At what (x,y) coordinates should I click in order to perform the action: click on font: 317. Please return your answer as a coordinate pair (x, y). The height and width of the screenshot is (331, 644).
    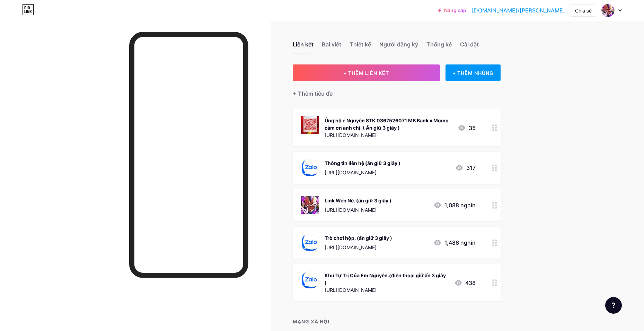
    Looking at the image, I should click on (471, 168).